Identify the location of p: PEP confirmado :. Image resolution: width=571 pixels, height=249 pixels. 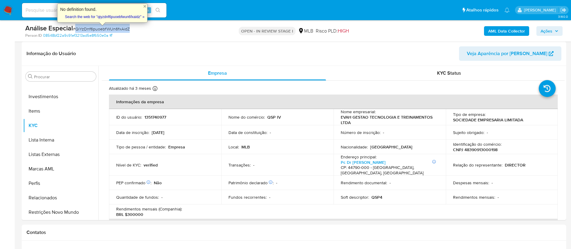
(134, 183).